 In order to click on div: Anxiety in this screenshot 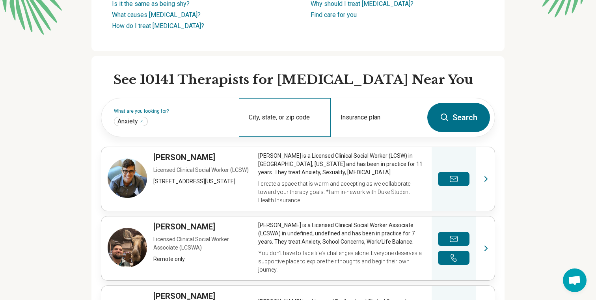, I will do `click(131, 121)`.